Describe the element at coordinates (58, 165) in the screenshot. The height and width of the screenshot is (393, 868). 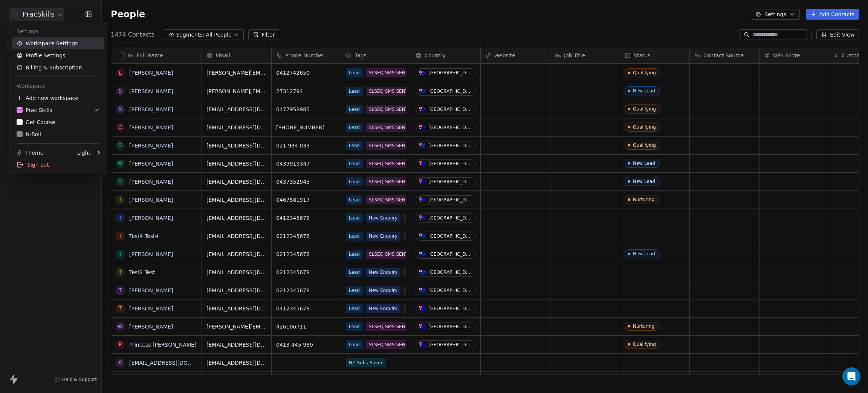
I see `div: Sign out` at that location.